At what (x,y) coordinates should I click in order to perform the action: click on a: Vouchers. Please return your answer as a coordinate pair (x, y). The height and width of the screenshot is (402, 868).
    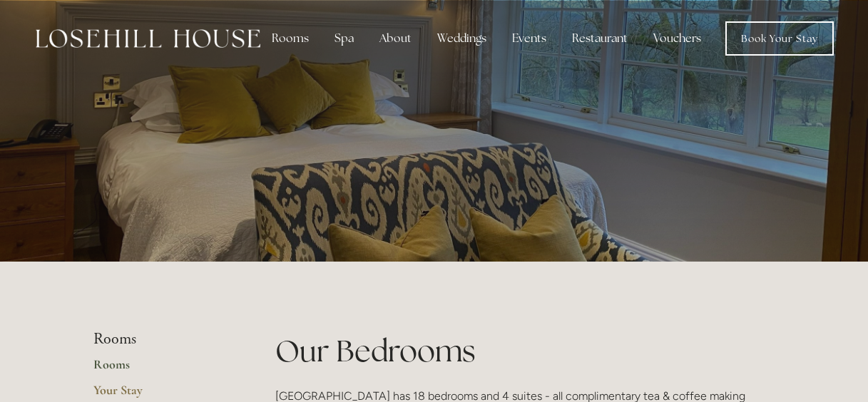
    Looking at the image, I should click on (677, 38).